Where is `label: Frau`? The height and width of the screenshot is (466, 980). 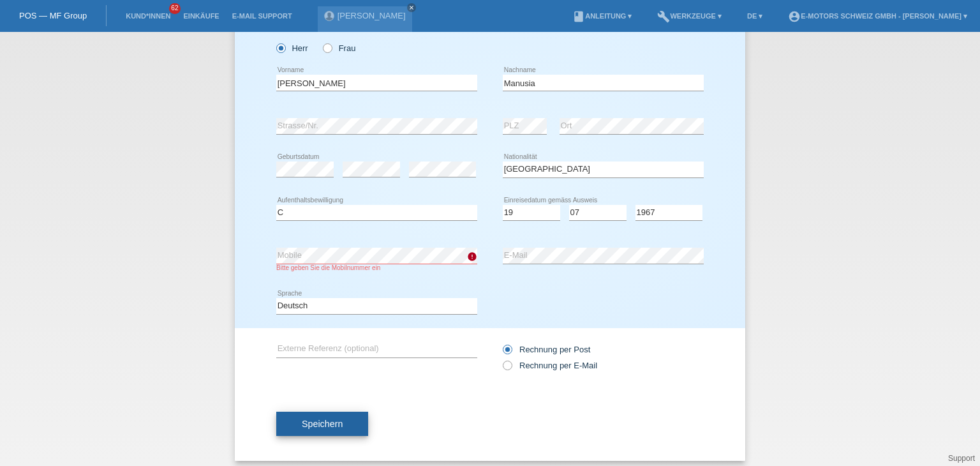
label: Frau is located at coordinates (338, 47).